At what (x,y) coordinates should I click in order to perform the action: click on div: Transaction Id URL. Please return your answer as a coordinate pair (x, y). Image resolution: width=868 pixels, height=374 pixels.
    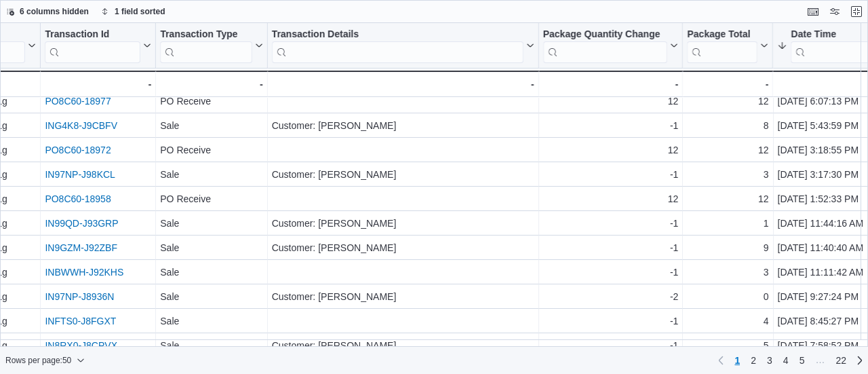
    Looking at the image, I should click on (93, 45).